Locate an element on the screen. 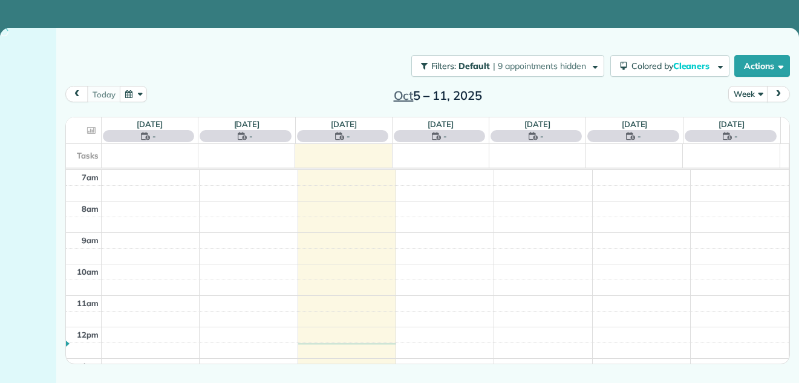  button: next is located at coordinates (779, 94).